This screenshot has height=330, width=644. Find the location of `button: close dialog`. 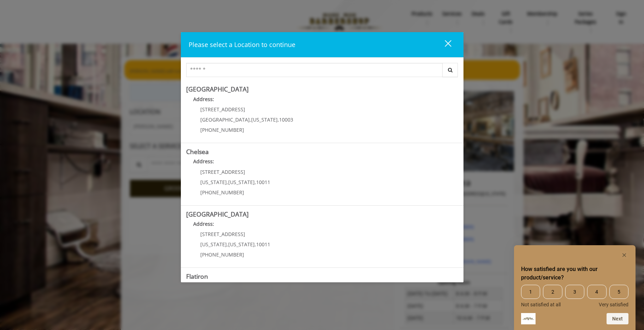

button: close dialog is located at coordinates (444, 45).